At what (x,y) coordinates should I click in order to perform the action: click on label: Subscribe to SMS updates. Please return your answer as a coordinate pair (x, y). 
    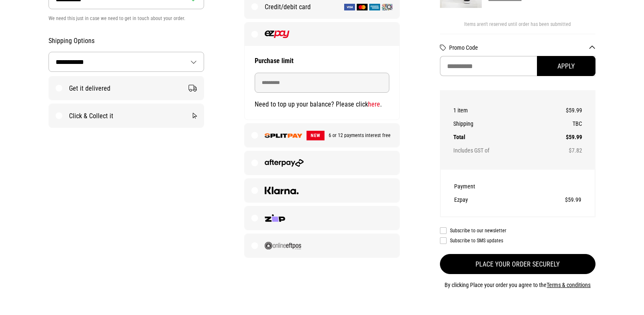
    Looking at the image, I should click on (518, 241).